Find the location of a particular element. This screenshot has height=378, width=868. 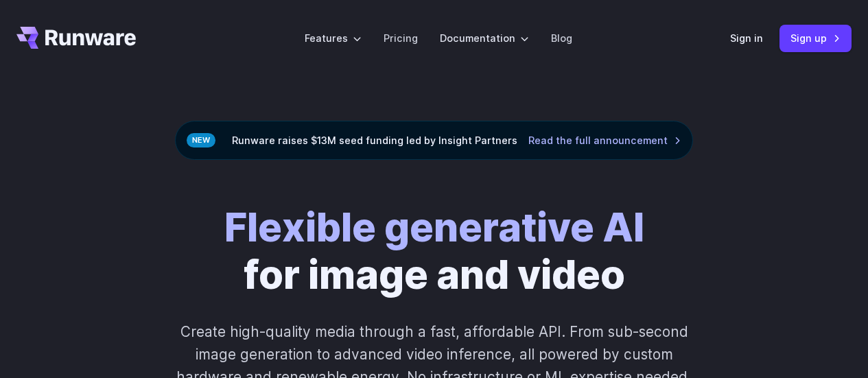

a: Sign in is located at coordinates (746, 38).